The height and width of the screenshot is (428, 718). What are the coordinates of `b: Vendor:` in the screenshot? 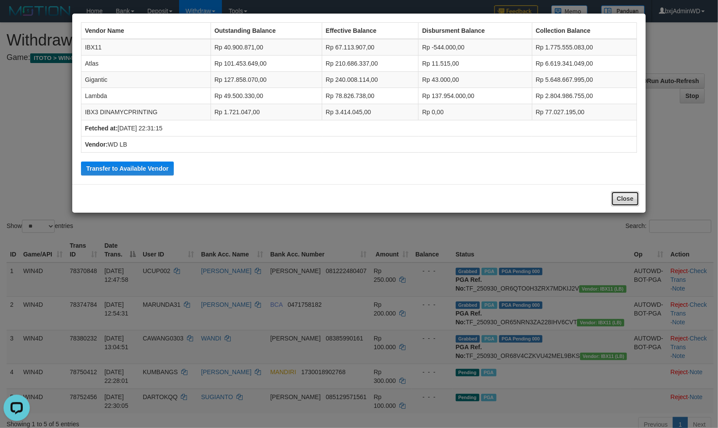 It's located at (96, 145).